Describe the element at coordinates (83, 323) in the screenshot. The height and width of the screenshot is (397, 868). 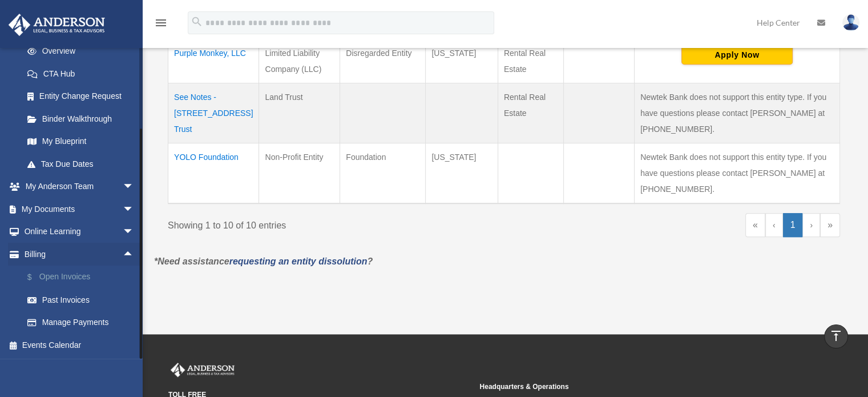
I see `a: Manage Payments` at that location.